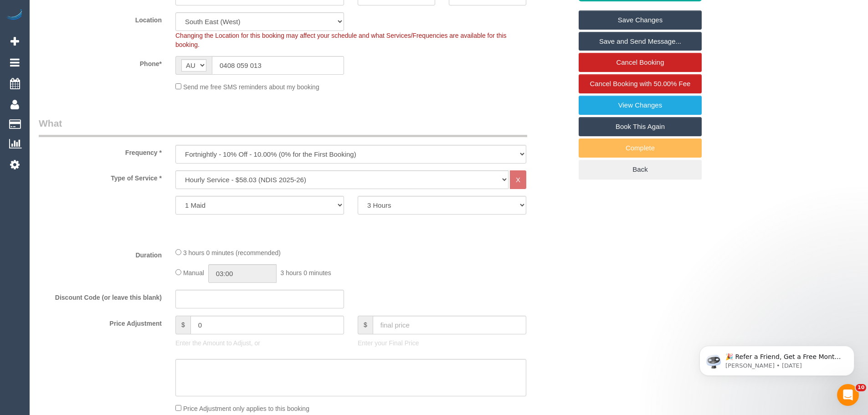 The image size is (868, 415). Describe the element at coordinates (28, 34) in the screenshot. I see `img: Profile image for Ellie` at that location.